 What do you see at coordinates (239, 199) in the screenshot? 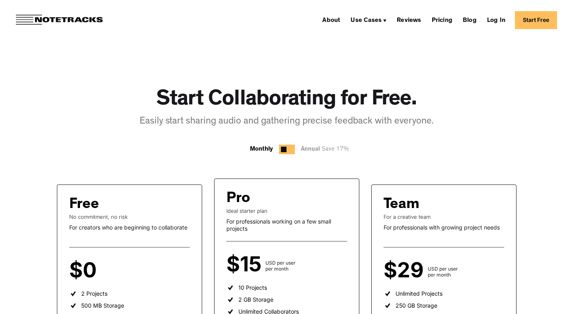
I see `div: Pro` at bounding box center [239, 199].